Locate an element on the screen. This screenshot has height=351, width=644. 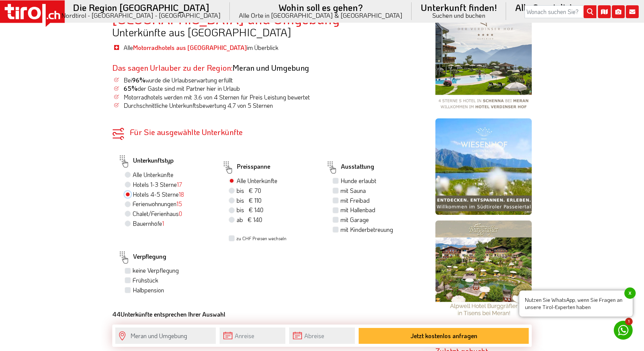
li: Durchschnittliche Unterkunftsbewertung von 5 Sternen is located at coordinates (268, 105).